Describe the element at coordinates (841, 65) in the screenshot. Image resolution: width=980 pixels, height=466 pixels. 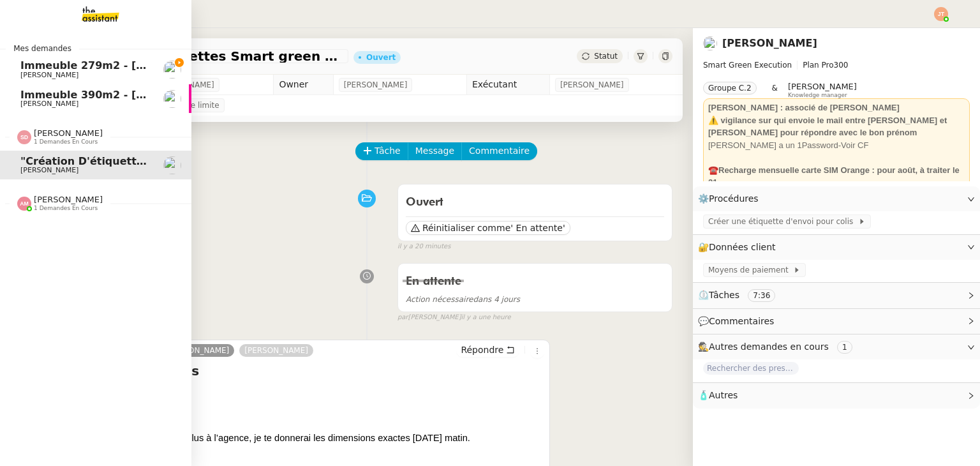
I see `span: 300` at that location.